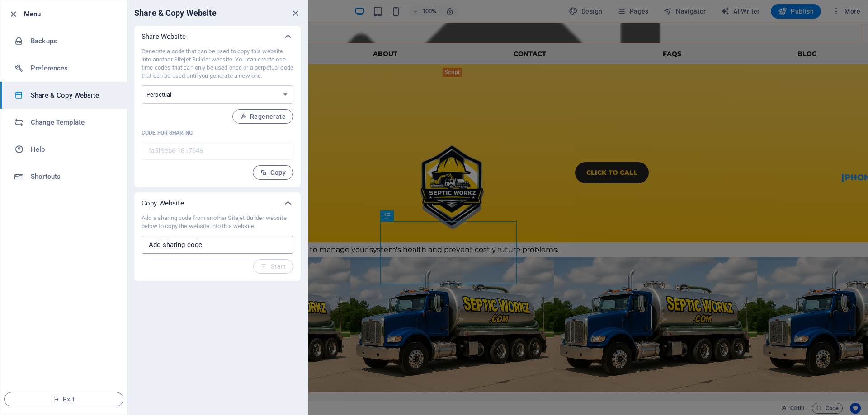  I want to click on button: Copy, so click(273, 172).